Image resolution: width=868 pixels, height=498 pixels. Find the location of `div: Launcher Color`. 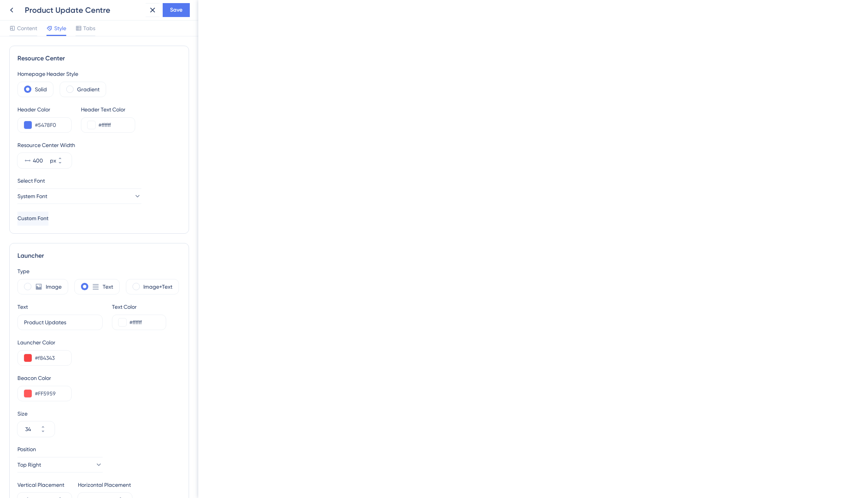

div: Launcher Color is located at coordinates (45, 343).